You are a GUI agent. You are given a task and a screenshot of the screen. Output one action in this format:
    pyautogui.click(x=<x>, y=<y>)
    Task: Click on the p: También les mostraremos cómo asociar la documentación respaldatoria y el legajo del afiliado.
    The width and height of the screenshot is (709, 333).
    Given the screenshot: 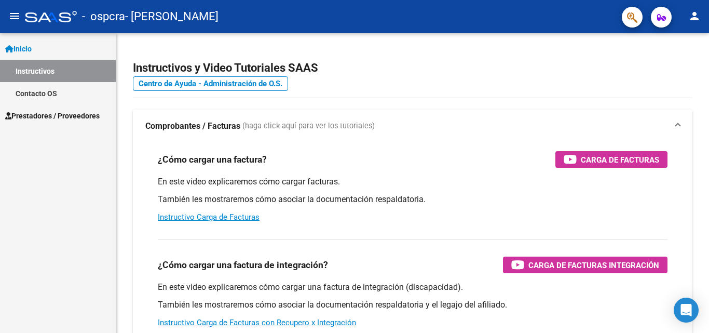 What is the action you would take?
    pyautogui.click(x=412, y=305)
    